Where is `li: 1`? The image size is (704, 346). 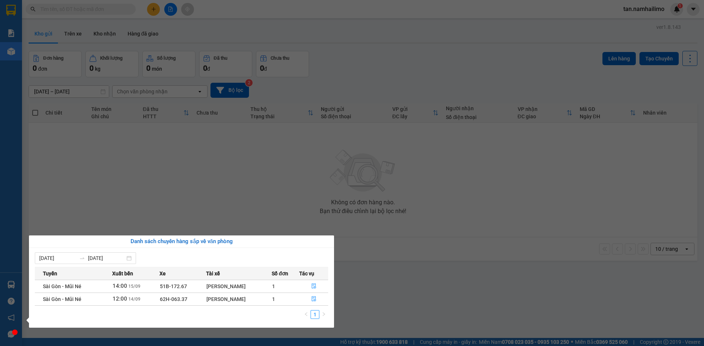
li: 1 is located at coordinates (315, 315).